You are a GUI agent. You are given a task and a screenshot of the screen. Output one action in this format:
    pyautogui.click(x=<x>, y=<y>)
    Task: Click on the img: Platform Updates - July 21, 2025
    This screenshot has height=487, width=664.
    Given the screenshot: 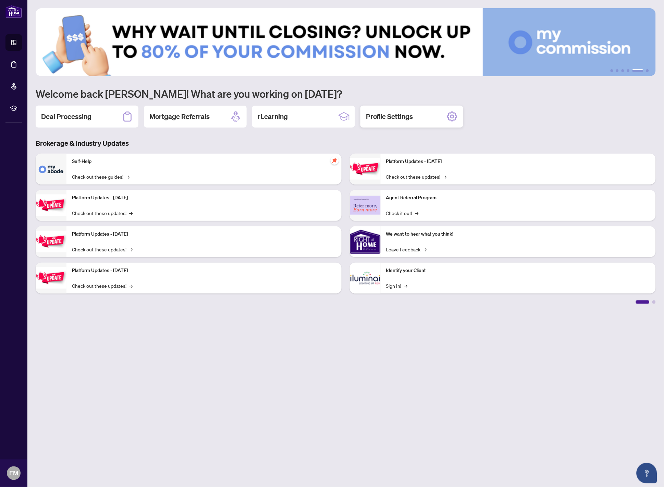 What is the action you would take?
    pyautogui.click(x=51, y=241)
    